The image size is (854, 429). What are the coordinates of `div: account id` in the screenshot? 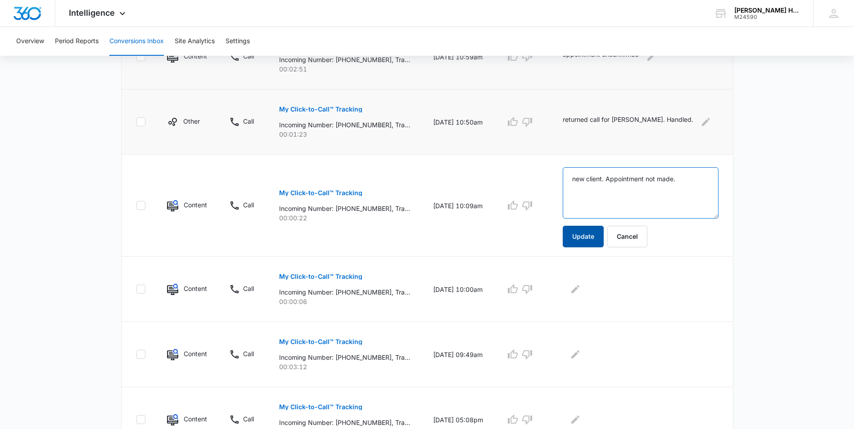 It's located at (767, 17).